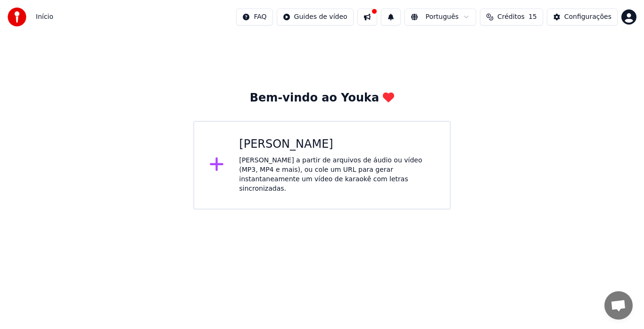  Describe the element at coordinates (533, 17) in the screenshot. I see `span: 15` at that location.